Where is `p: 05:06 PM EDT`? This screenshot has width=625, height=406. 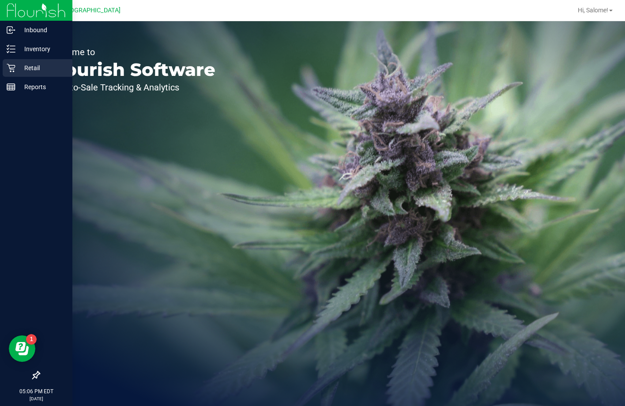
p: 05:06 PM EDT is located at coordinates (36, 391).